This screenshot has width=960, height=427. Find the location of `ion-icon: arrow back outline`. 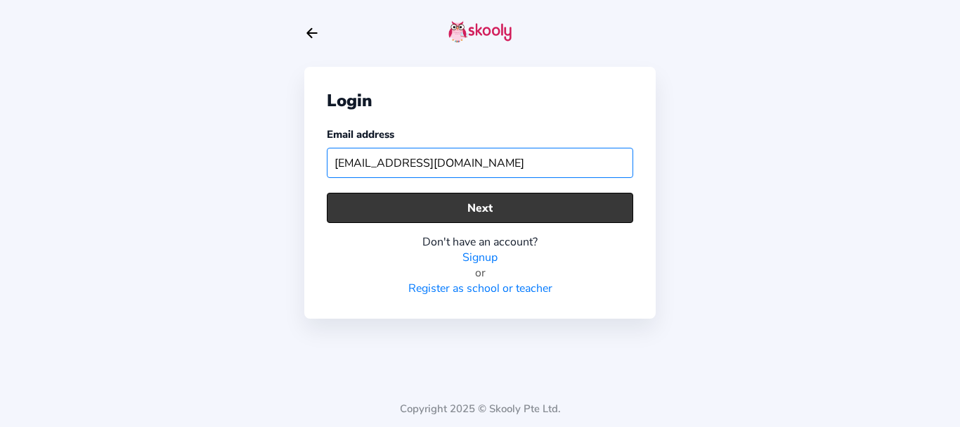

ion-icon: arrow back outline is located at coordinates (312, 33).